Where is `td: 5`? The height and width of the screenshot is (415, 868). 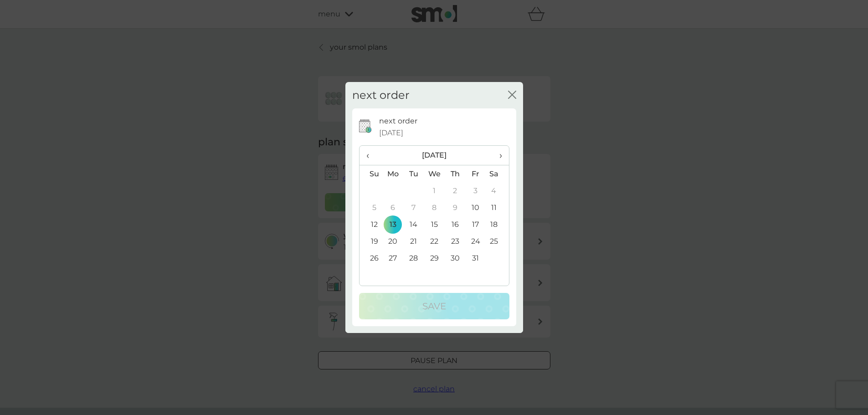
td: 5 is located at coordinates (371, 207).